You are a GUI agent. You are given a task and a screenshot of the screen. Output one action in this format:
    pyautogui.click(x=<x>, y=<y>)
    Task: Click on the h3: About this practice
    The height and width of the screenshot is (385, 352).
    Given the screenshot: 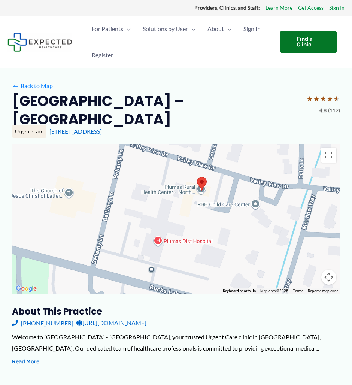 What is the action you would take?
    pyautogui.click(x=176, y=311)
    